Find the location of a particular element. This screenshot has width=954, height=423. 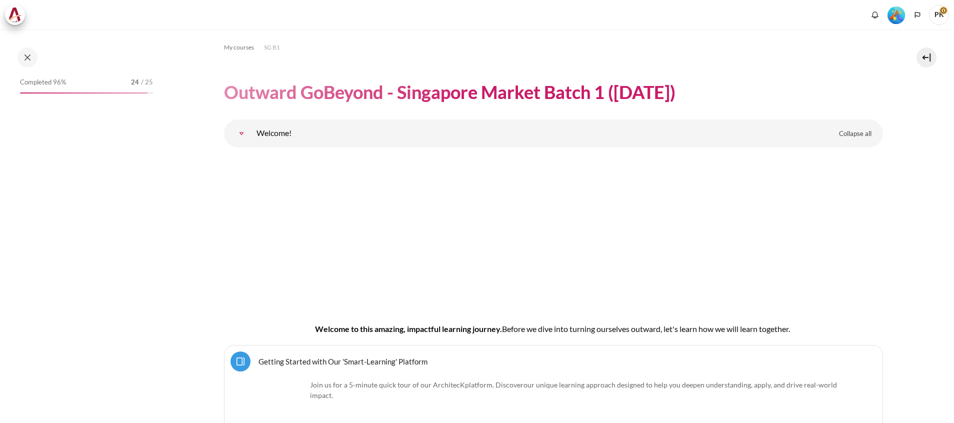

span: 24 is located at coordinates (135, 83).